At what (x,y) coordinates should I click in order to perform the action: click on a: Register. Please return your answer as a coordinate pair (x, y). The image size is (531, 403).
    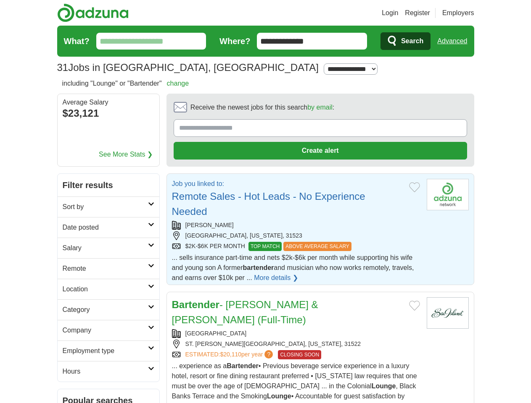
    Looking at the image, I should click on (417, 13).